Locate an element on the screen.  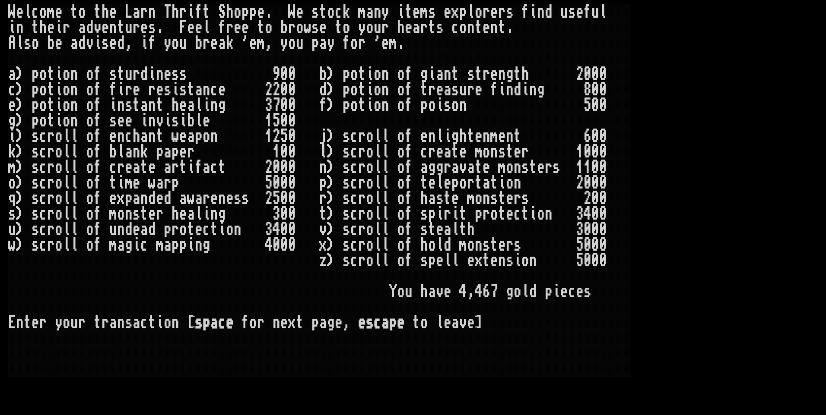
div: y is located at coordinates (168, 43).